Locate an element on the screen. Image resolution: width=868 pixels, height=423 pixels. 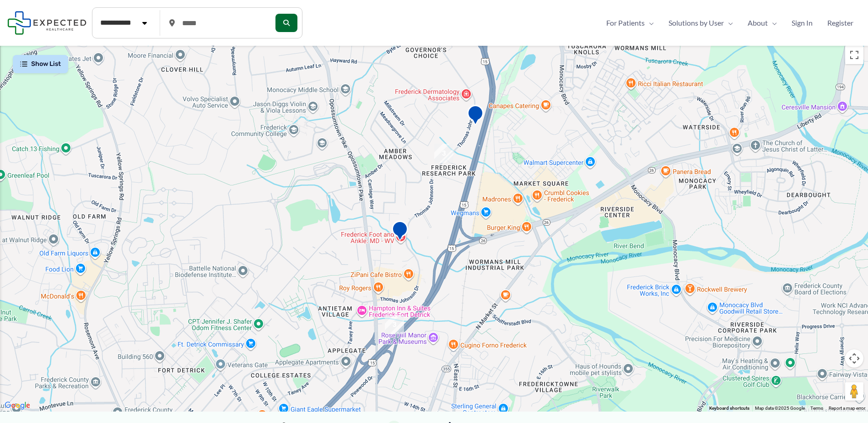
span: For Patients is located at coordinates (625, 23).